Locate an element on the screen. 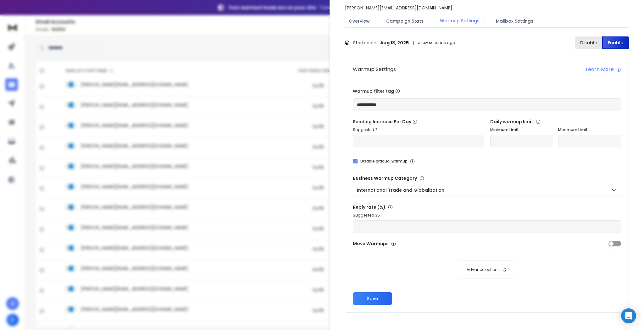 Image resolution: width=644 pixels, height=330 pixels. strong: Aug 18, 2025 is located at coordinates (394, 43).